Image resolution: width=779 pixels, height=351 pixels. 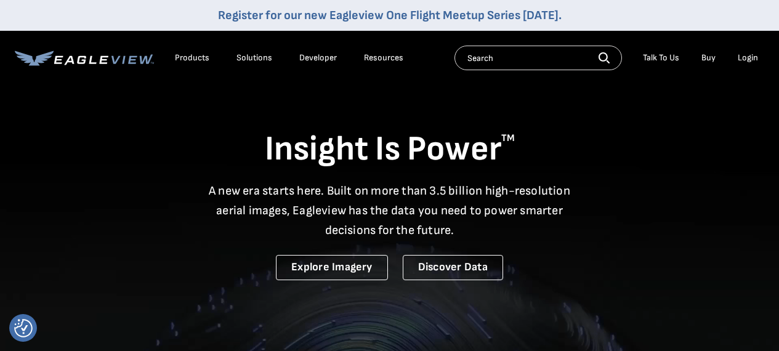 What do you see at coordinates (661, 58) in the screenshot?
I see `div: Talk To Us` at bounding box center [661, 58].